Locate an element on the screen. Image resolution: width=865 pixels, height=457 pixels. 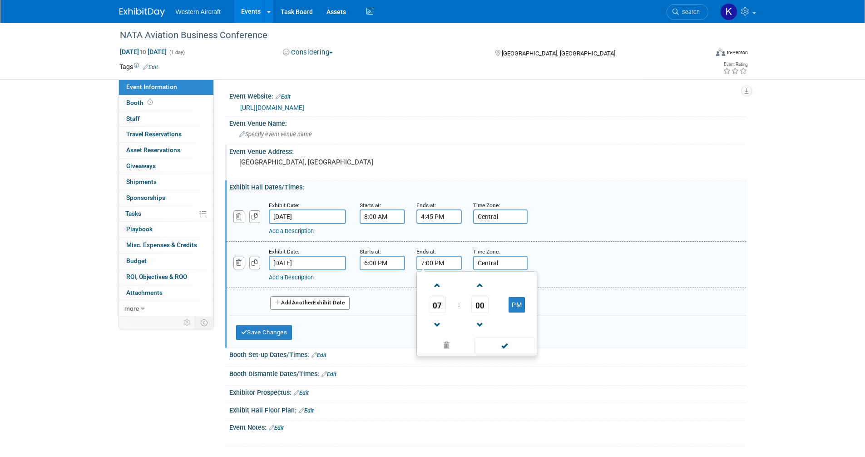
div: Event Venue Name: is located at coordinates (488, 122).